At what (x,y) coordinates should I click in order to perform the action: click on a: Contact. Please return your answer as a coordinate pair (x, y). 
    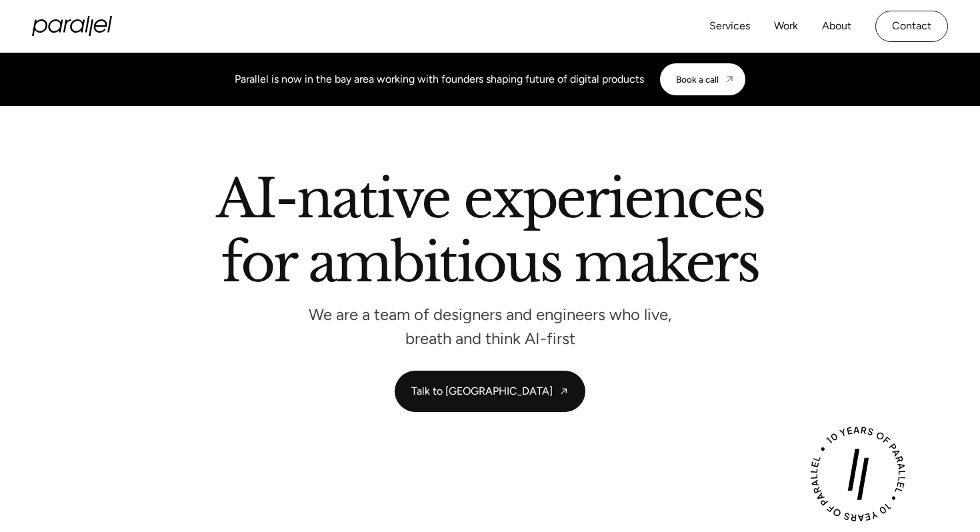
    Looking at the image, I should click on (912, 26).